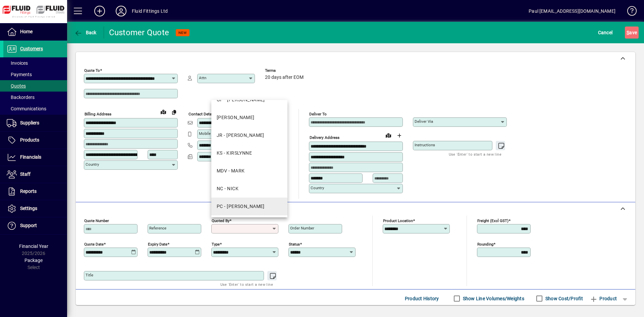  Describe the element at coordinates (35, 63) in the screenshot. I see `a: Invoices` at that location.